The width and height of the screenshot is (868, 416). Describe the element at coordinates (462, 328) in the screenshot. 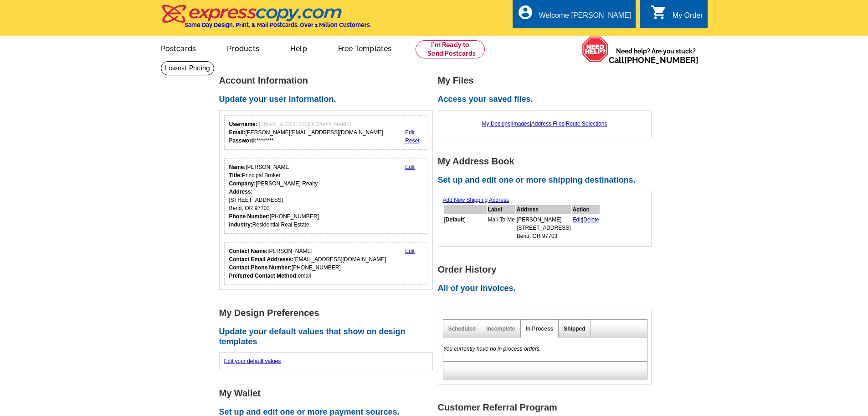

I see `a: Scheduled` at that location.